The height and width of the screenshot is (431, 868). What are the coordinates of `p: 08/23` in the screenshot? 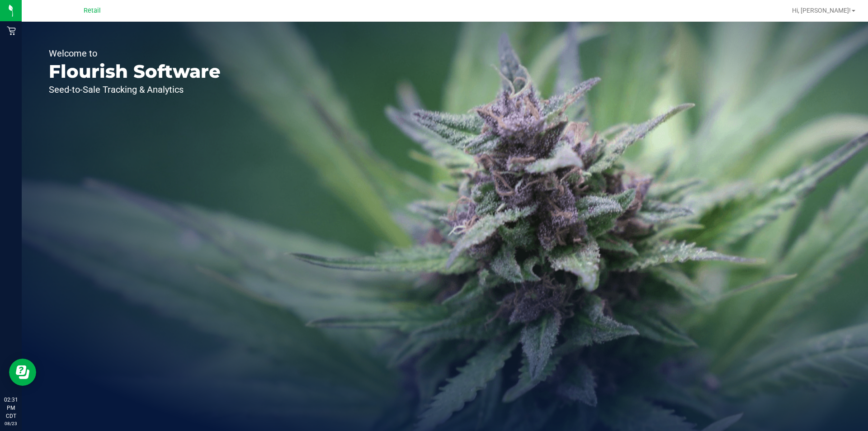 It's located at (11, 423).